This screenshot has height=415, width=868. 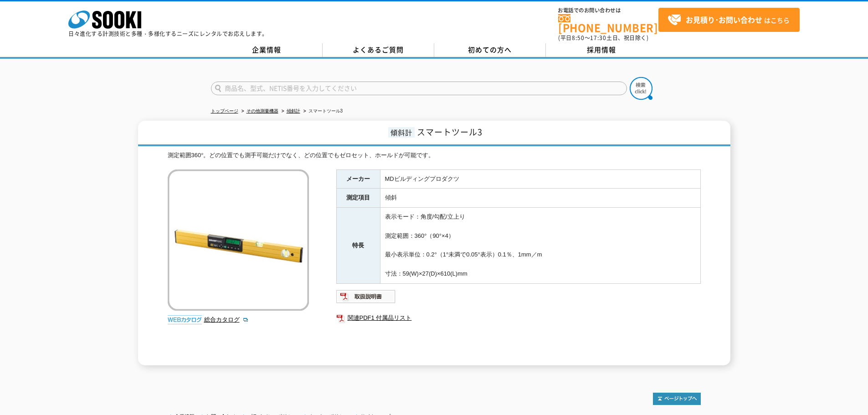 I want to click on a: 企業情報, so click(x=267, y=50).